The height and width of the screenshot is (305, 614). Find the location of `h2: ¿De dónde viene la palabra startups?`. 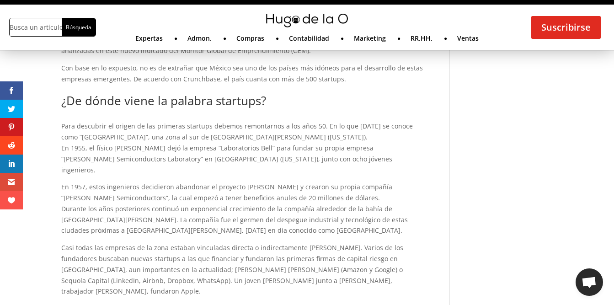

h2: ¿De dónde viene la palabra startups? is located at coordinates (242, 103).